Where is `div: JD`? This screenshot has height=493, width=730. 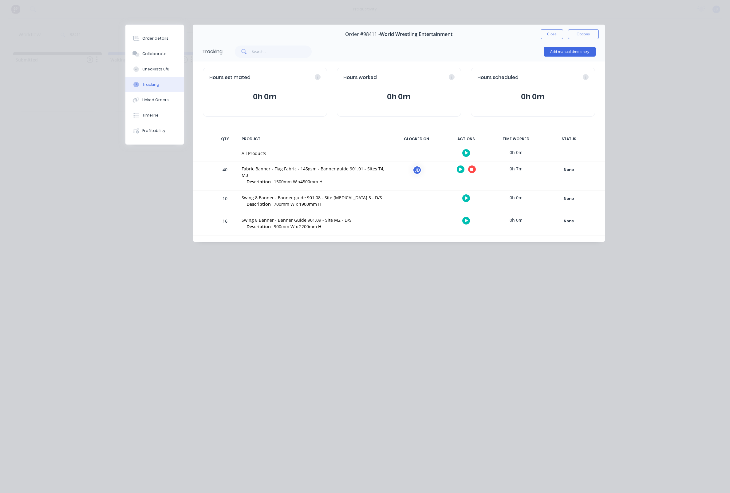
div: JD is located at coordinates (417, 170).